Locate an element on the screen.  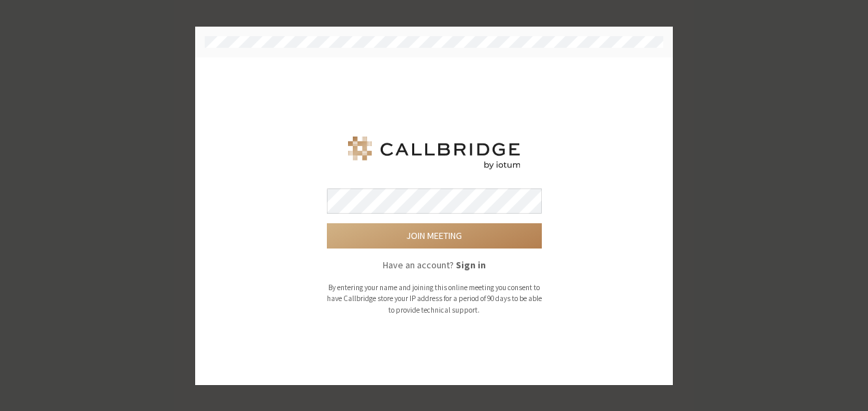
img: Iotum is located at coordinates (434, 153).